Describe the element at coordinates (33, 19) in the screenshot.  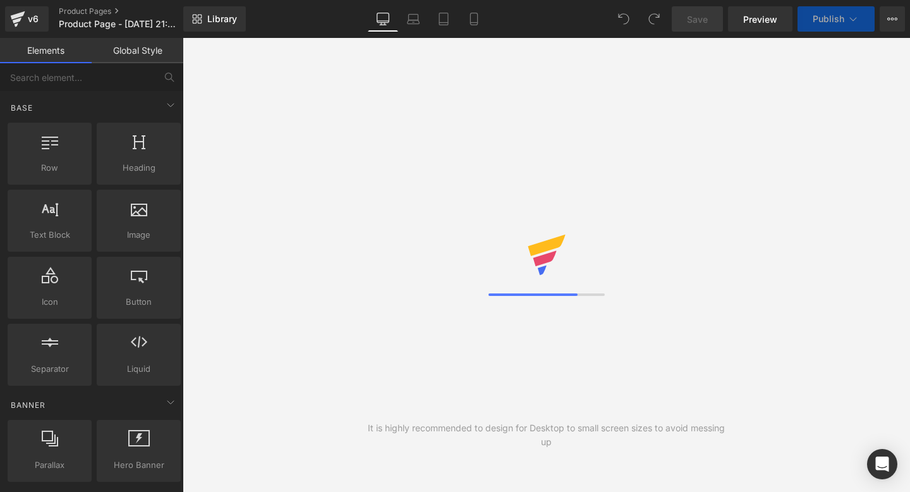
I see `div: v6` at that location.